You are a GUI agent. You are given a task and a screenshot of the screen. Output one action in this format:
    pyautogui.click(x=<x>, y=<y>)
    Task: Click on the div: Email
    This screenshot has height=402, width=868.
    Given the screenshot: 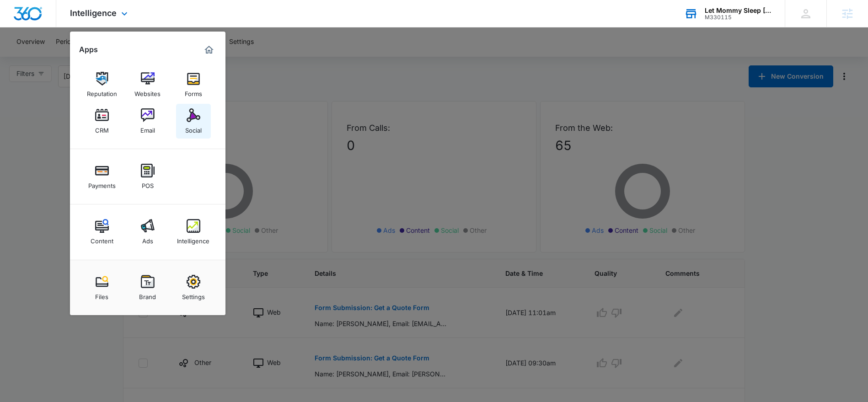 What is the action you would take?
    pyautogui.click(x=148, y=129)
    